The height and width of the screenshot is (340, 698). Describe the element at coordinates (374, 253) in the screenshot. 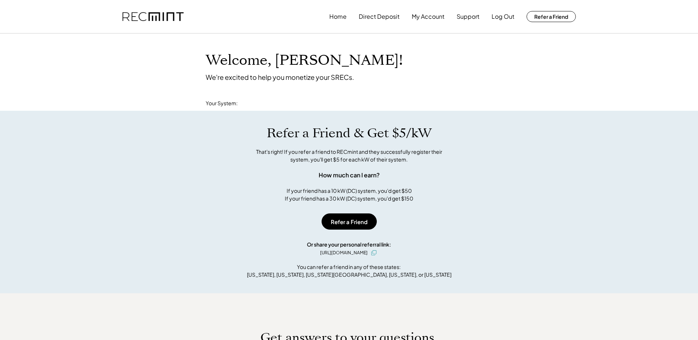

I see `button: click to copy` at that location.